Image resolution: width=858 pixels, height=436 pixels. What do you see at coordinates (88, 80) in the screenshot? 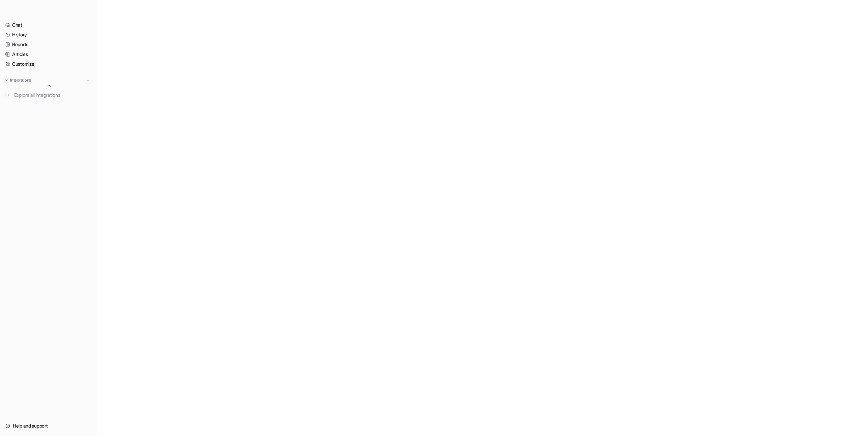
I see `img: menu_add.svg` at bounding box center [88, 80].